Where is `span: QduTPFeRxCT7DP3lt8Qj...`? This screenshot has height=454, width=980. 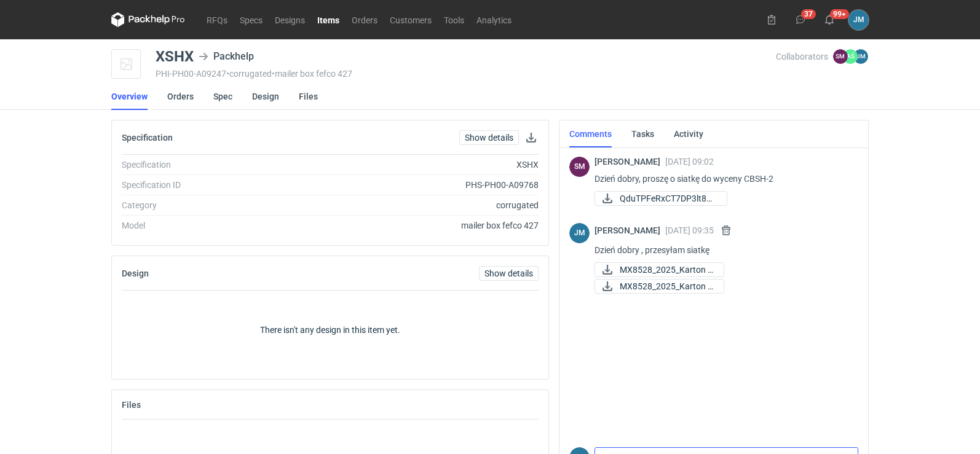 span: QduTPFeRxCT7DP3lt8Qj... is located at coordinates (668, 199).